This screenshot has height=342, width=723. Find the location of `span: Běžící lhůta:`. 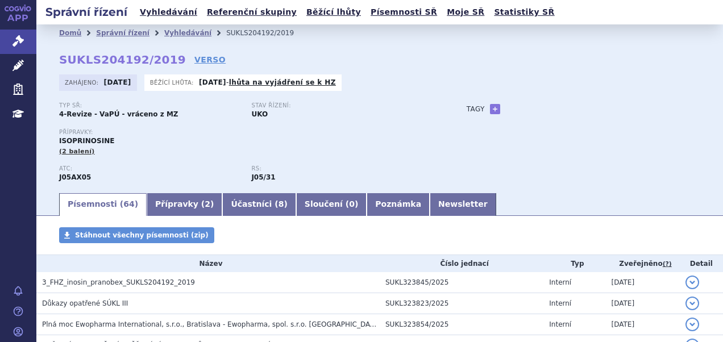

span: Běžící lhůta: is located at coordinates (173, 82).